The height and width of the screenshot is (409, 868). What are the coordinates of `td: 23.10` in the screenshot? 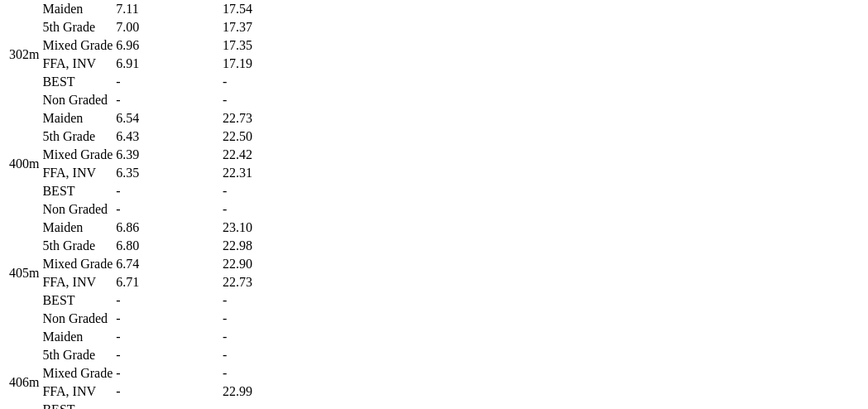 It's located at (264, 227).